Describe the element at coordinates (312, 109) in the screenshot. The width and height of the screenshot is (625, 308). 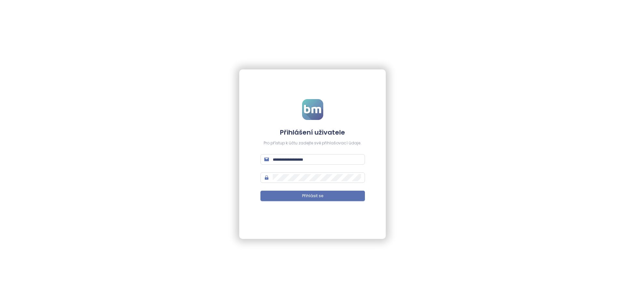
I see `img: logo` at that location.